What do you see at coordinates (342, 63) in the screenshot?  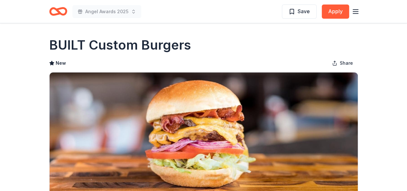 I see `button: Share` at bounding box center [342, 63].